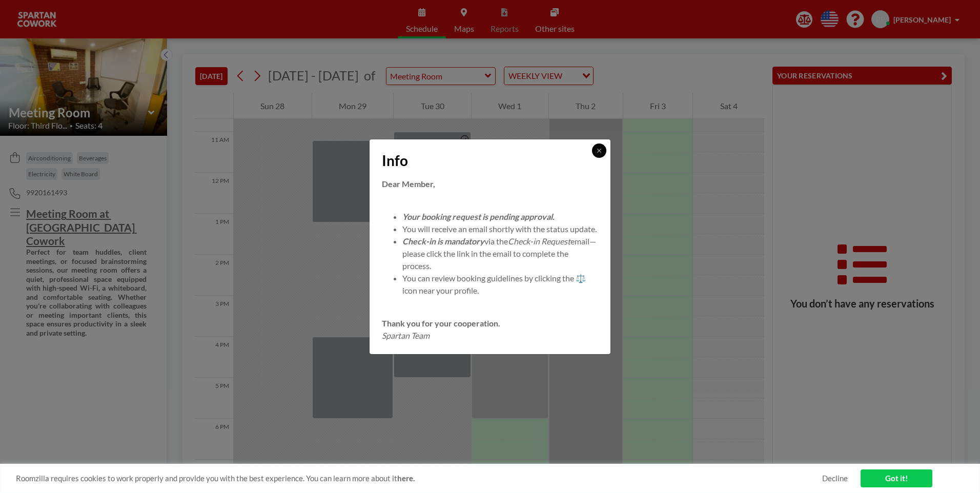 The height and width of the screenshot is (493, 980). What do you see at coordinates (441, 323) in the screenshot?
I see `strong: Thank you for your cooperation.` at bounding box center [441, 323].